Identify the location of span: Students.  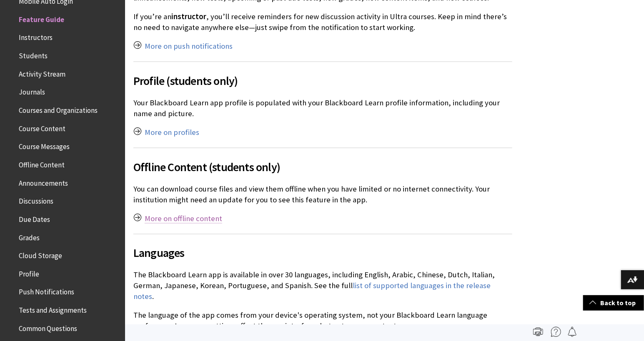
(33, 54).